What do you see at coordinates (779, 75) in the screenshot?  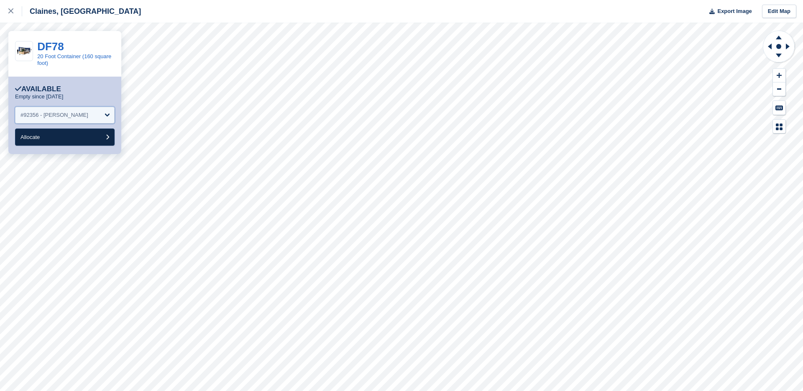 I see `button: Zoom In` at bounding box center [779, 75].